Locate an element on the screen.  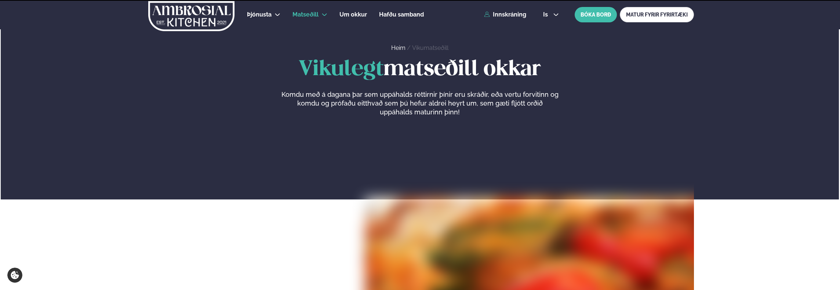
span: Matseðill is located at coordinates (305, 14).